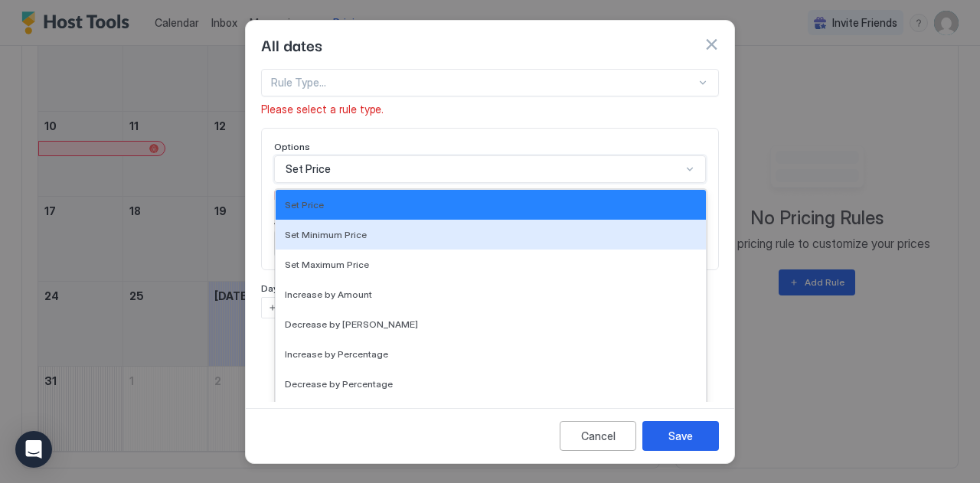 This screenshot has width=980, height=483. I want to click on span: Options, so click(291, 147).